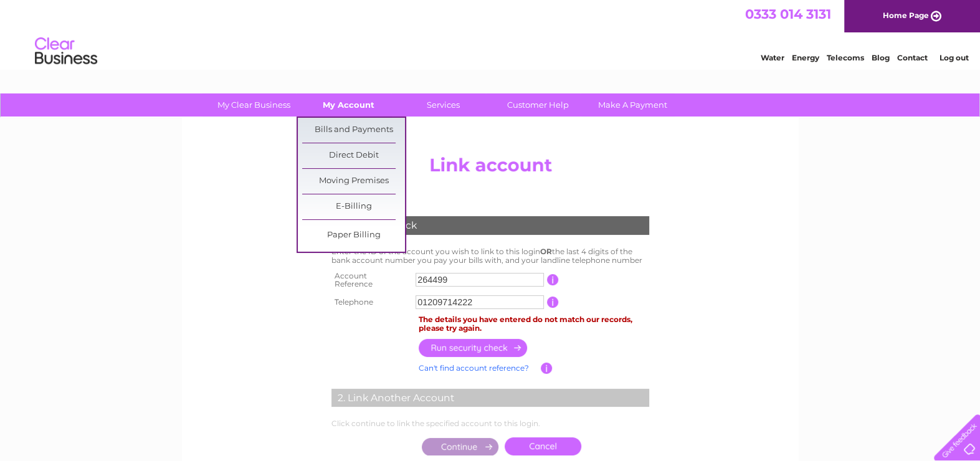 The height and width of the screenshot is (461, 980). I want to click on a: My Account, so click(348, 105).